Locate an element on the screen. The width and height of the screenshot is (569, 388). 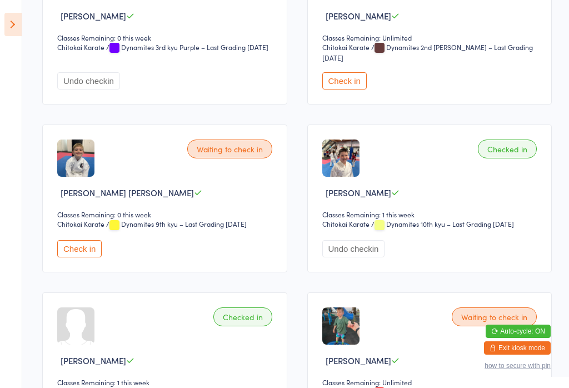
button: how to secure with pin is located at coordinates (517, 366).